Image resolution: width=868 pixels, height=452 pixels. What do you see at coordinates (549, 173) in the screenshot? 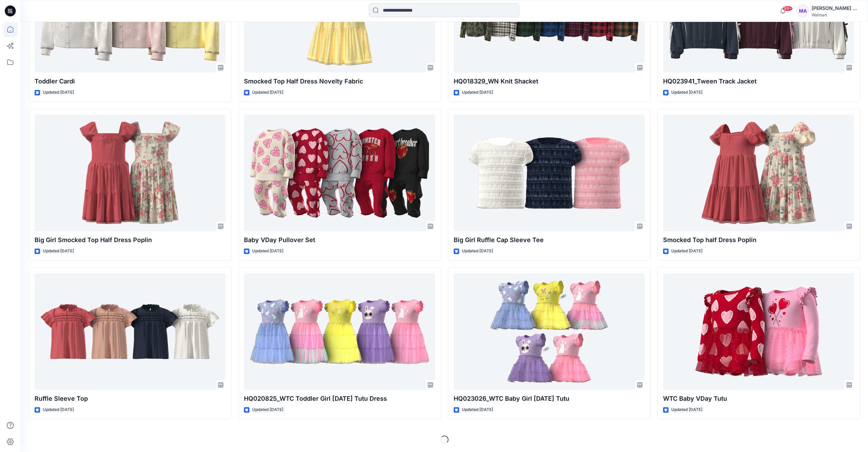
I see `a: Big Girl Ruffle Cap Sleeve Tee` at bounding box center [549, 173].